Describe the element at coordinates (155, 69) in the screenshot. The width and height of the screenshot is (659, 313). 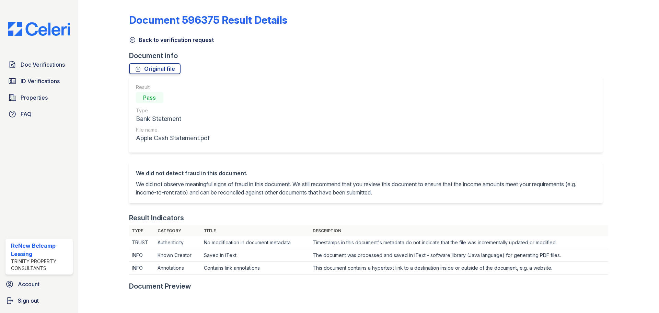
I see `a: Original file` at that location.